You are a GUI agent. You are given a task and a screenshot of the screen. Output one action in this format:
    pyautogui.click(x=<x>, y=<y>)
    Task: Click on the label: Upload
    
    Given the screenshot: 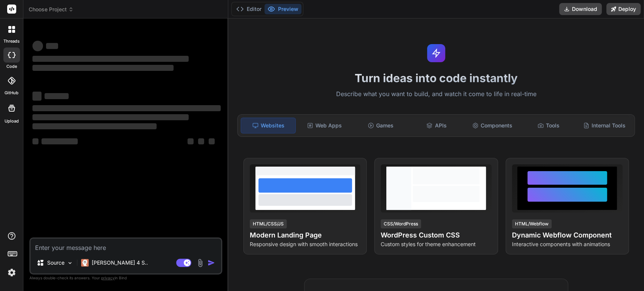 What is the action you would take?
    pyautogui.click(x=12, y=121)
    